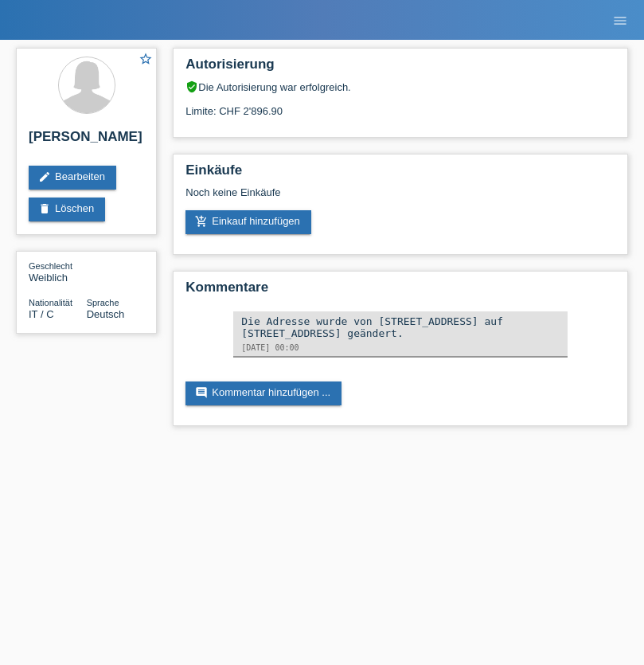 The image size is (644, 665). What do you see at coordinates (400, 292) in the screenshot?
I see `h2: Kommentare` at bounding box center [400, 292].